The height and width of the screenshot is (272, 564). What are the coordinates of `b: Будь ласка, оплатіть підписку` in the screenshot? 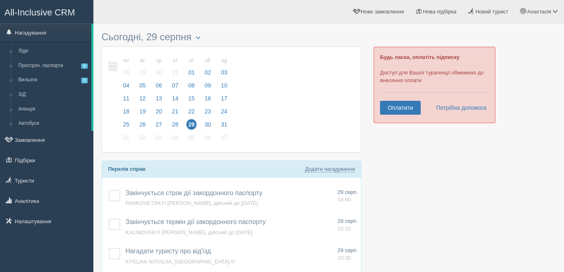 It's located at (420, 57).